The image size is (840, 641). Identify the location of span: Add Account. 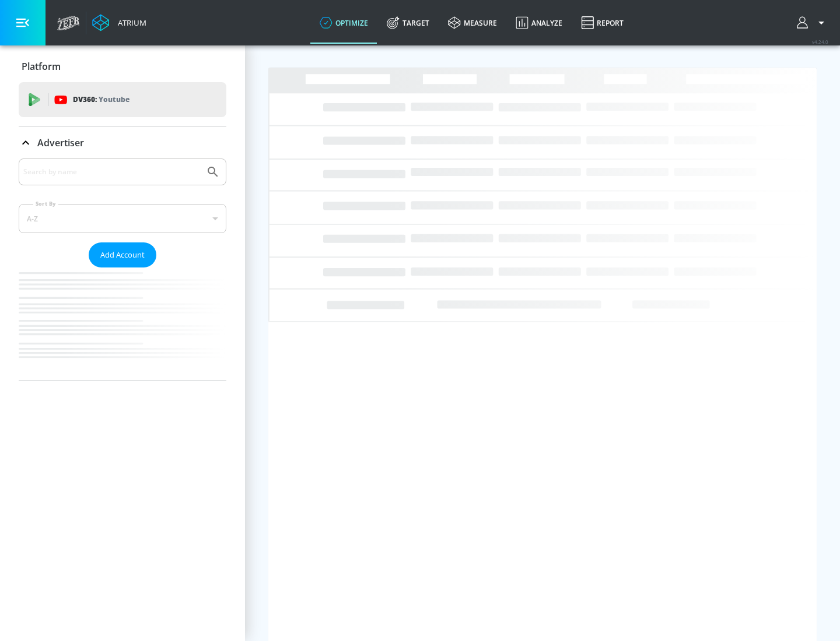
(123, 255).